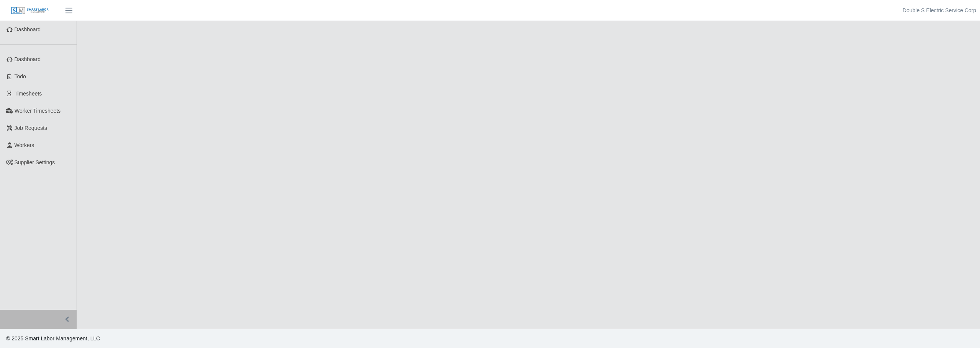 Image resolution: width=980 pixels, height=348 pixels. I want to click on span: Worker Timesheets, so click(37, 111).